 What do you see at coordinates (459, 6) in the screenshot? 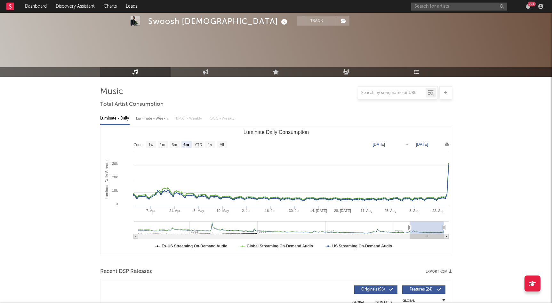
I see `input: Search for artists` at bounding box center [459, 6].